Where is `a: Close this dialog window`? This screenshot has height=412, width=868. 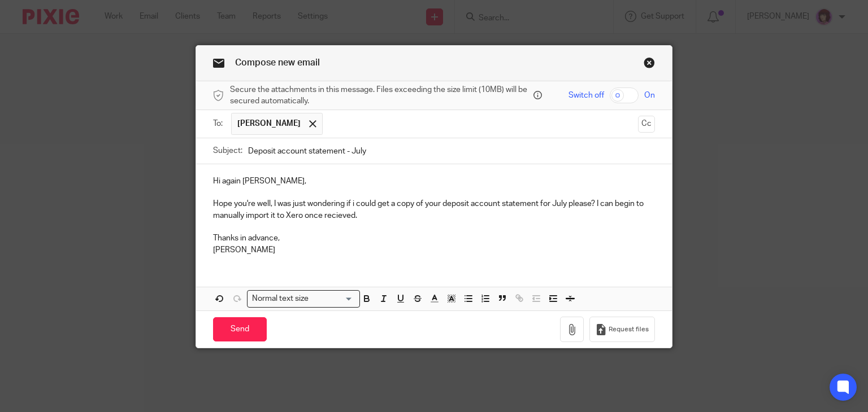 a: Close this dialog window is located at coordinates (649, 64).